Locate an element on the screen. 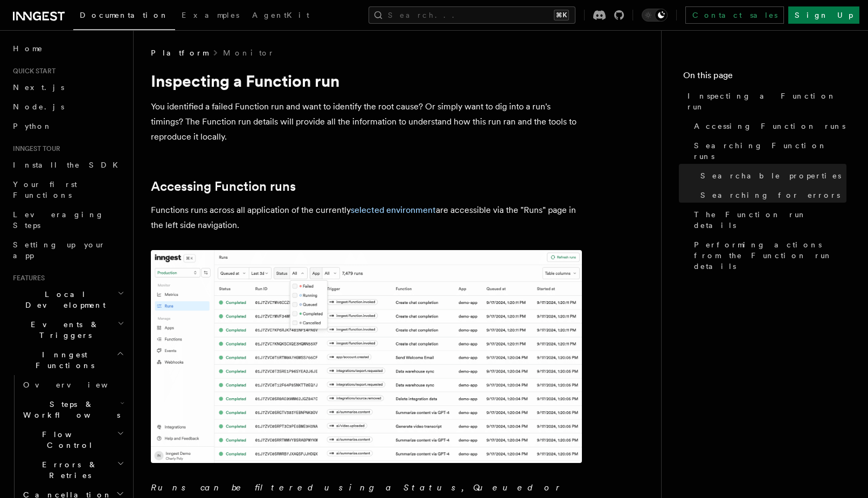 This screenshot has width=868, height=498. a: Python is located at coordinates (67, 126).